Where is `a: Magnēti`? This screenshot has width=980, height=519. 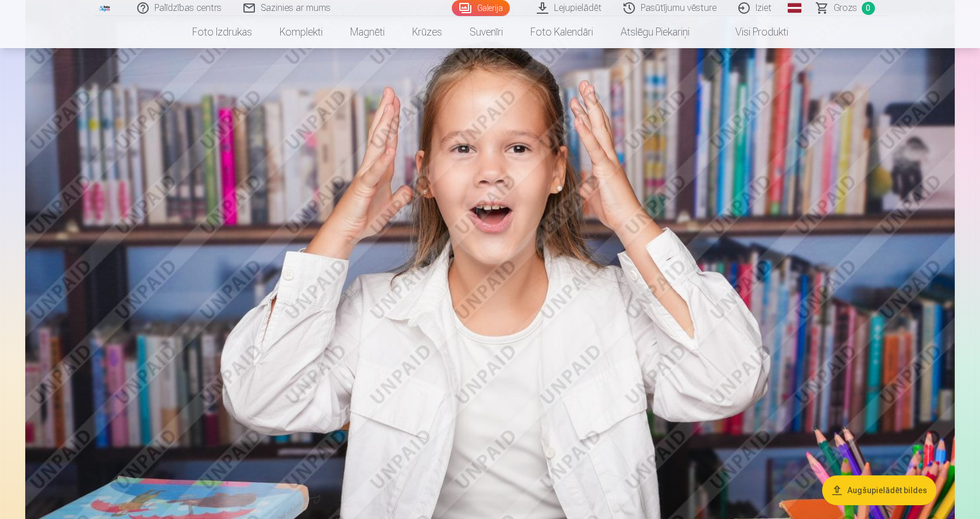 a: Magnēti is located at coordinates (368, 32).